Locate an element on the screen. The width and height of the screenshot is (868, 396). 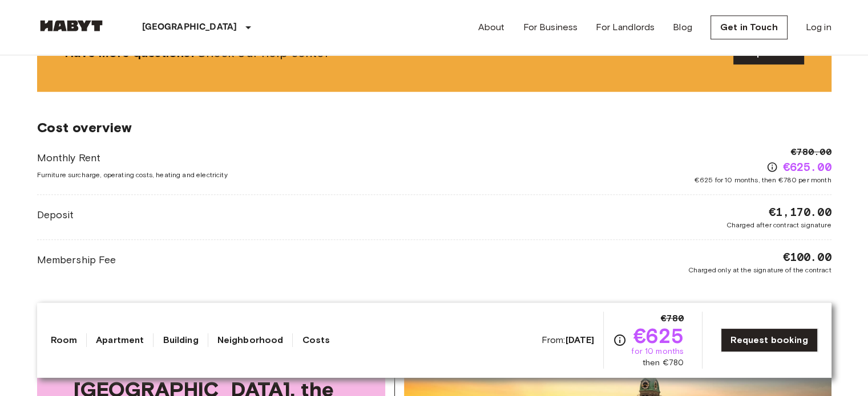
span: €625 is located at coordinates (658, 336).